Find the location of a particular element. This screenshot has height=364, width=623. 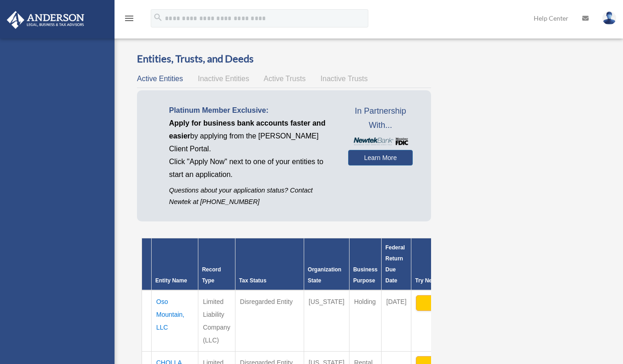

td: Holding is located at coordinates (365, 321).